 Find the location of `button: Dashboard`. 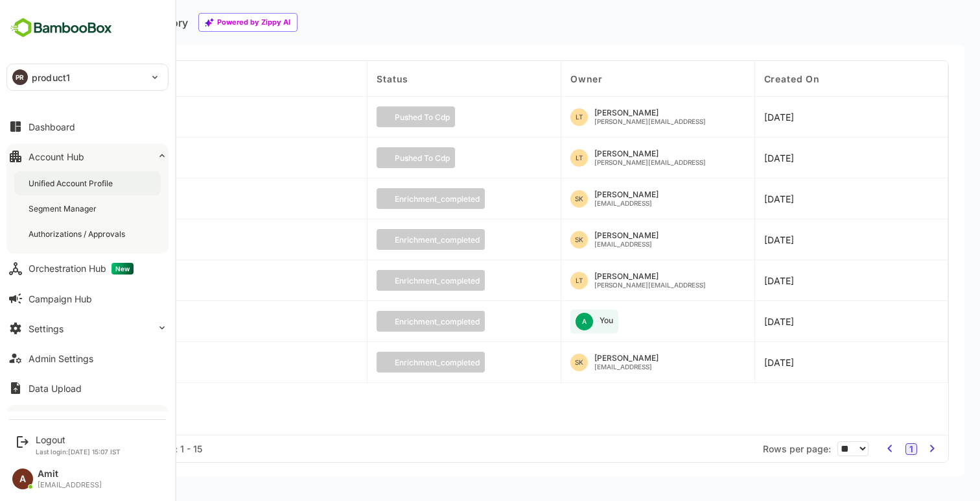

button: Dashboard is located at coordinates (87, 126).